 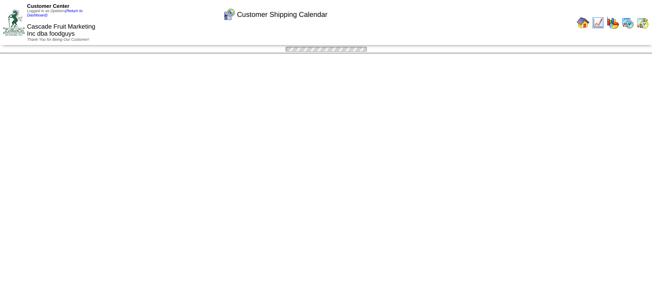 What do you see at coordinates (229, 14) in the screenshot?
I see `img: calendarcustomer.gif` at bounding box center [229, 14].